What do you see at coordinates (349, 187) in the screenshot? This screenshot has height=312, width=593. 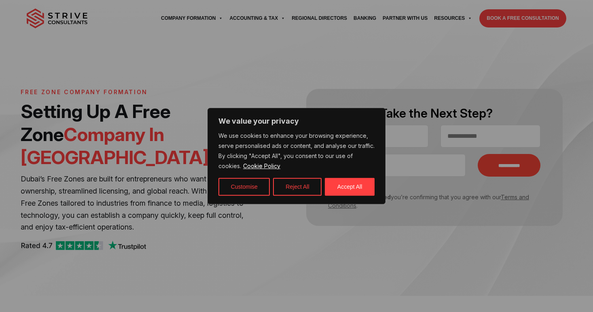 I see `button: Accept All` at bounding box center [349, 187].